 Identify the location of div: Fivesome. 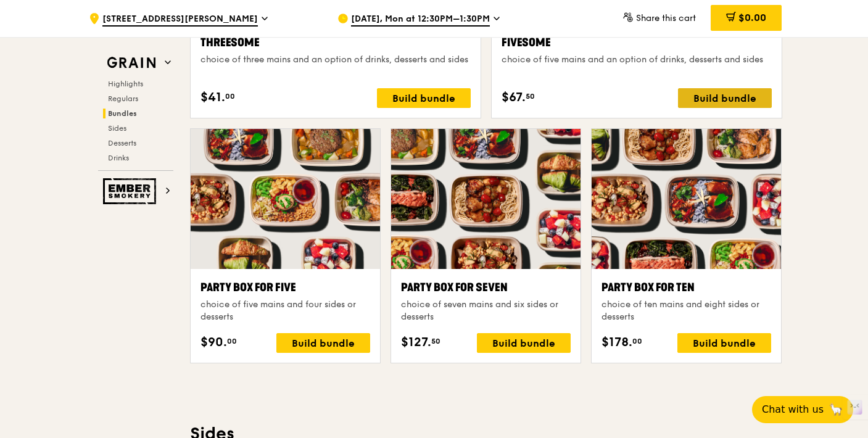
(637, 43).